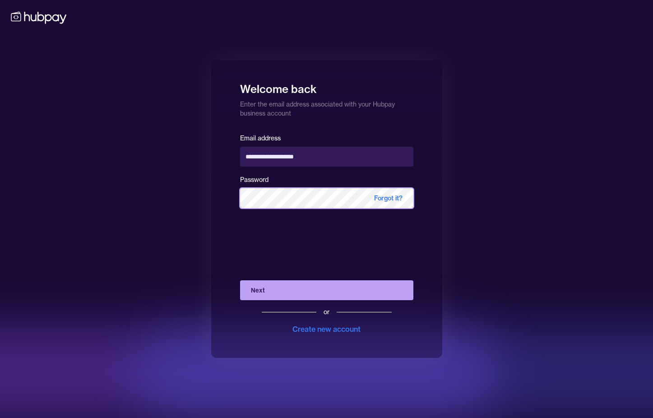  I want to click on div: Create new account, so click(326, 329).